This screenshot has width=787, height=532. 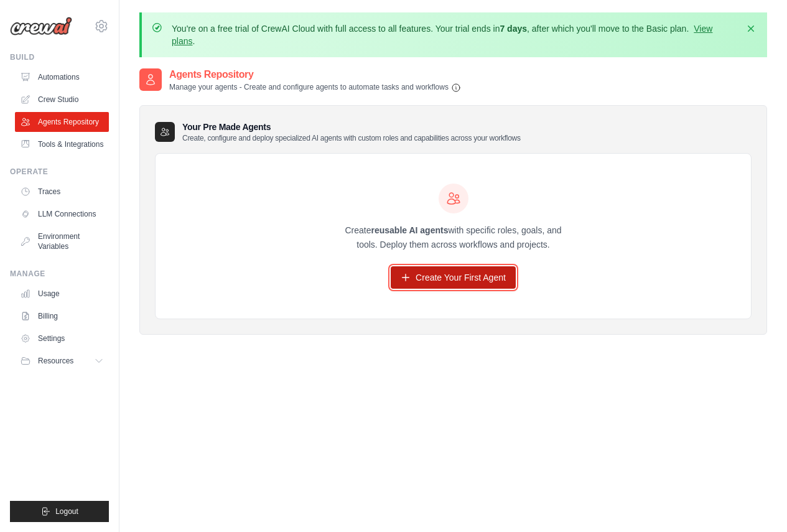 I want to click on p: Create, configure and deploy specialized AI agents with custom roles and capabilities across your..., so click(x=351, y=138).